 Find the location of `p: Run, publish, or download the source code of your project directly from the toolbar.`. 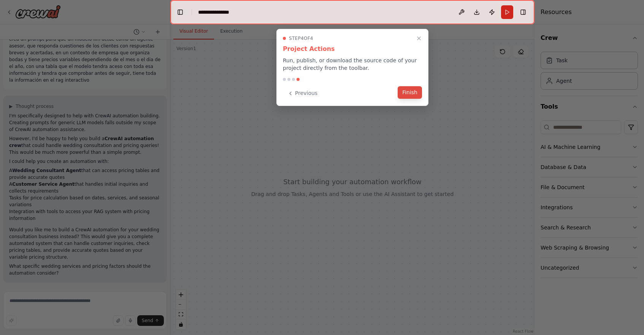

p: Run, publish, or download the source code of your project directly from the toolbar. is located at coordinates (353, 64).